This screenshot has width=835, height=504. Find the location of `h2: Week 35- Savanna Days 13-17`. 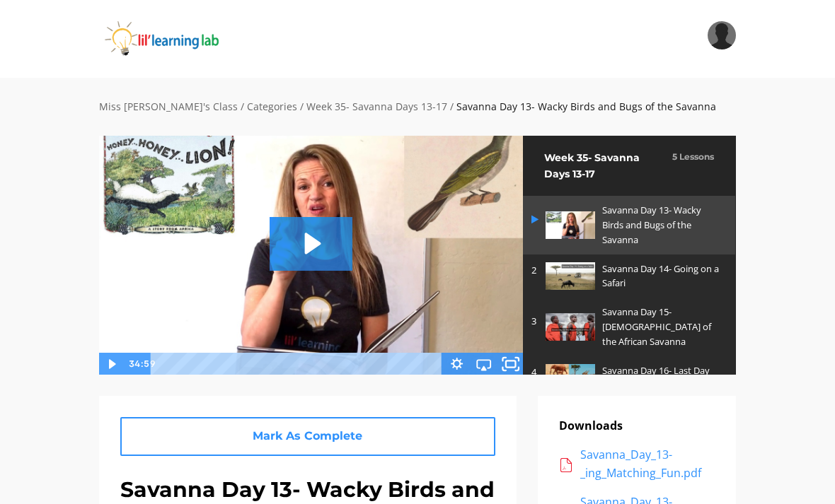

h2: Week 35- Savanna Days 13-17 is located at coordinates (604, 165).